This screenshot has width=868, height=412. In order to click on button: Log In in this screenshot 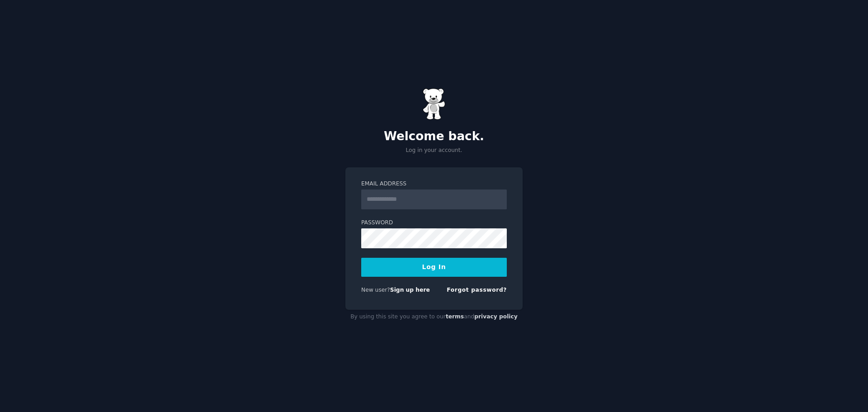, I will do `click(434, 267)`.